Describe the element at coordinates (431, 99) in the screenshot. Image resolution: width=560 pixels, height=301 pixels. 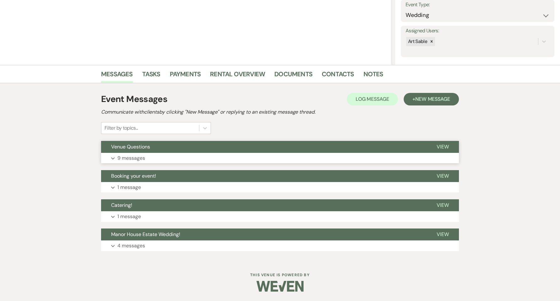
I see `button: +New Message` at that location.